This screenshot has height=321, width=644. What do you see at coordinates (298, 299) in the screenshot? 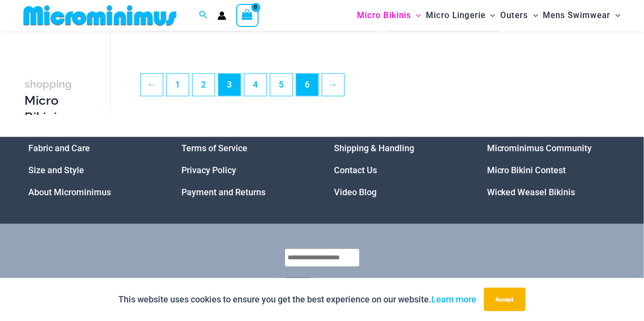
I see `p: This website uses cookies to ensure you get the best experience on our website.` at bounding box center [298, 299].